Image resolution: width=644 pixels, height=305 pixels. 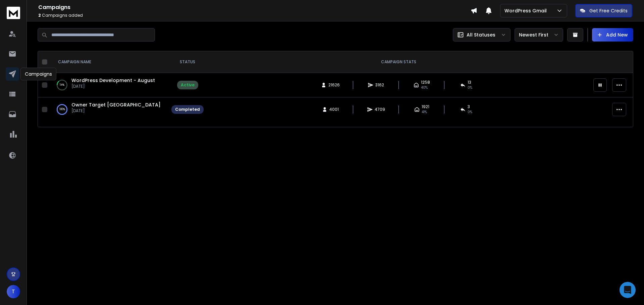 What do you see at coordinates (187, 85) in the screenshot?
I see `div: Active` at bounding box center [187, 85].